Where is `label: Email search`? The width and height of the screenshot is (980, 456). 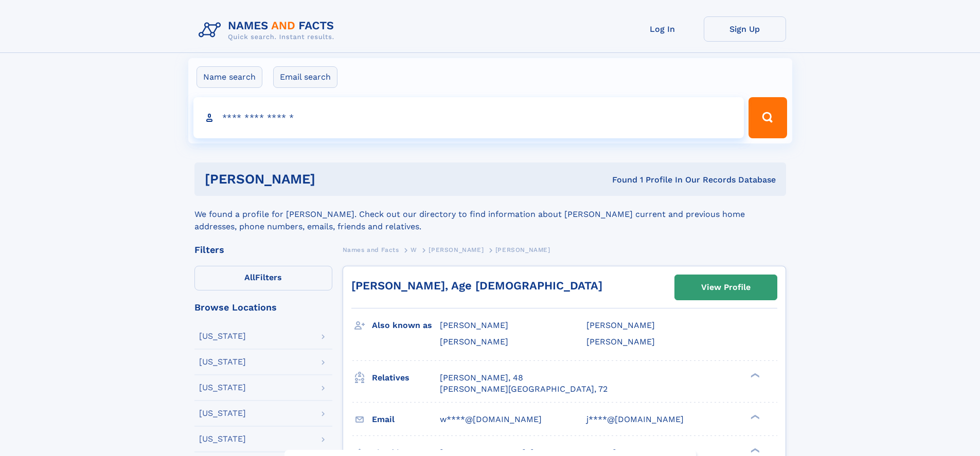 label: Email search is located at coordinates (305, 77).